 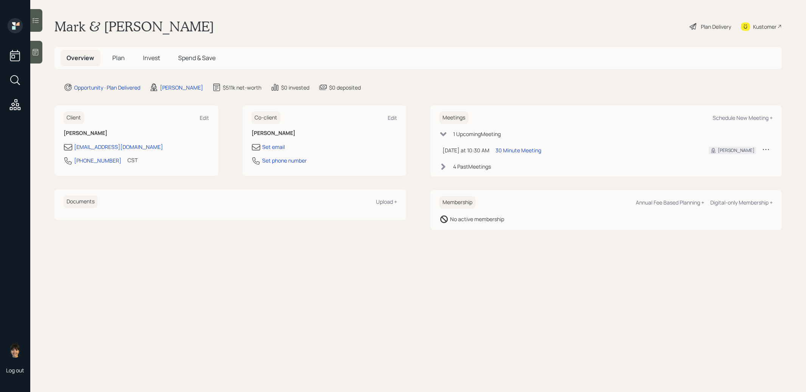 I want to click on img: treva-nostdahl-headshot.png, so click(x=15, y=350).